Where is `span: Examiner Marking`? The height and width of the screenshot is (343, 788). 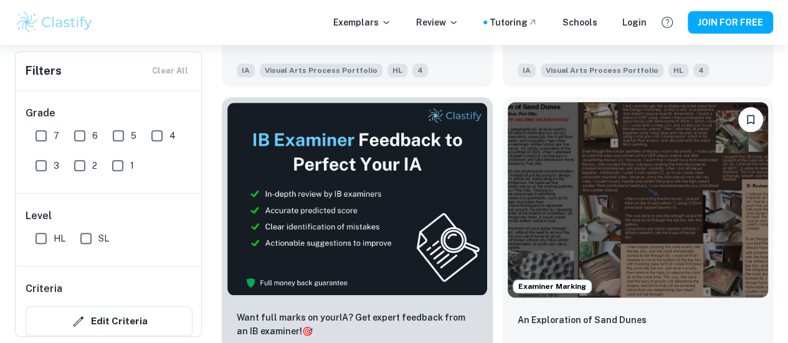 span: Examiner Marking is located at coordinates (552, 287).